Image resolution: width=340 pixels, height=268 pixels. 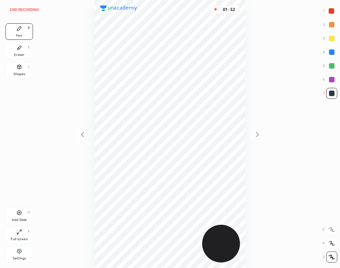 I want to click on div: 7, so click(x=330, y=93).